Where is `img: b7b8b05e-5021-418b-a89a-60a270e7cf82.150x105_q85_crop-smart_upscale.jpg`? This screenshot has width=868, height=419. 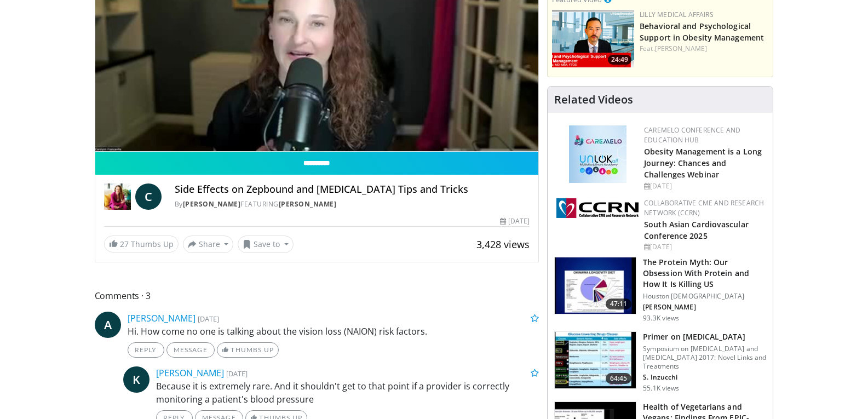
img: b7b8b05e-5021-418b-a89a-60a270e7cf82.150x105_q85_crop-smart_upscale.jpg is located at coordinates (595, 286).